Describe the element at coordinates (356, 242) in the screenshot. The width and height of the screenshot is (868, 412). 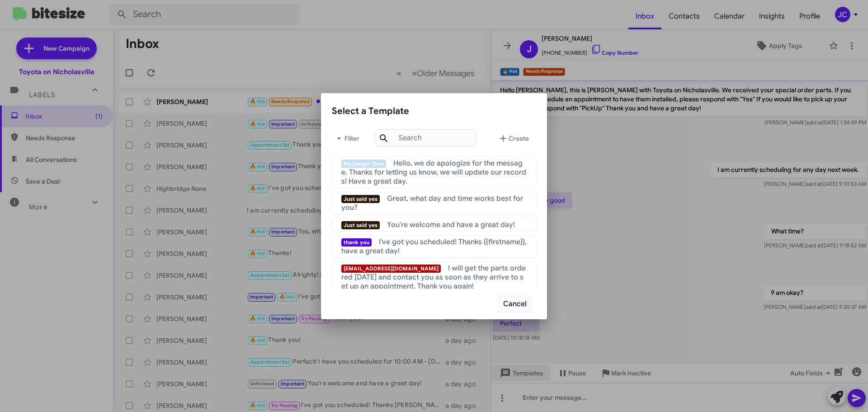
I see `span: thank you` at that location.